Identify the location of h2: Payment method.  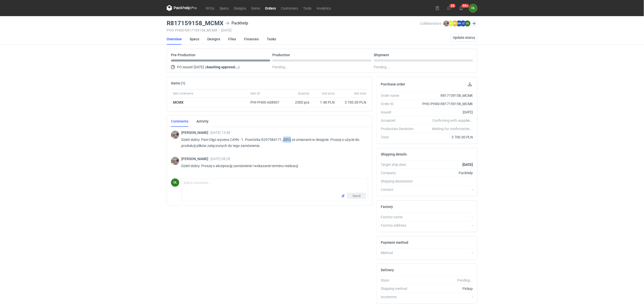
(395, 243).